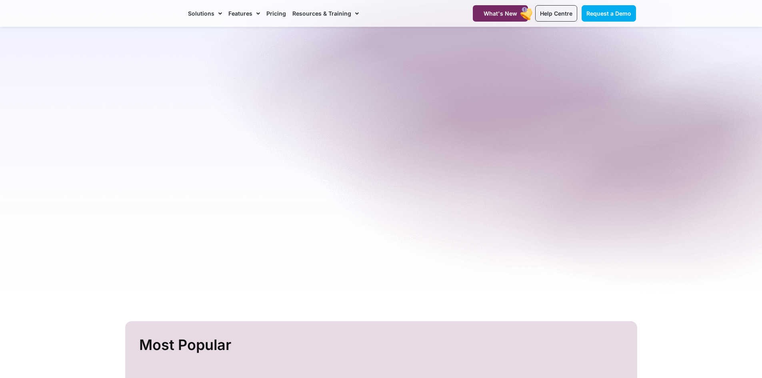  I want to click on a: Help Centre, so click(556, 13).